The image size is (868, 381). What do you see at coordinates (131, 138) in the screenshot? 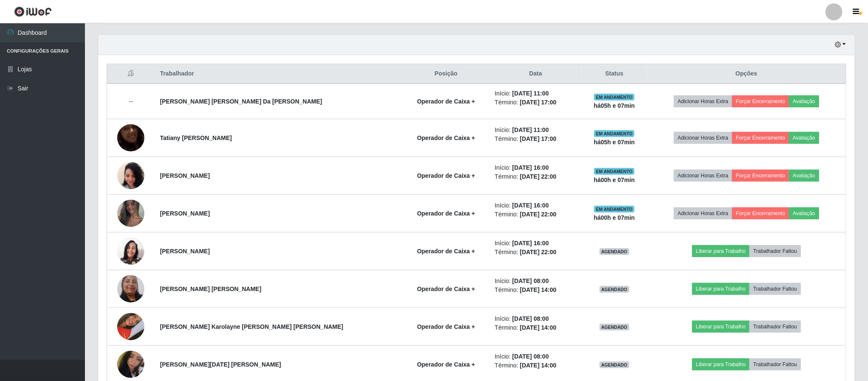
I see `img: 1721152880470.jpeg` at bounding box center [131, 138].